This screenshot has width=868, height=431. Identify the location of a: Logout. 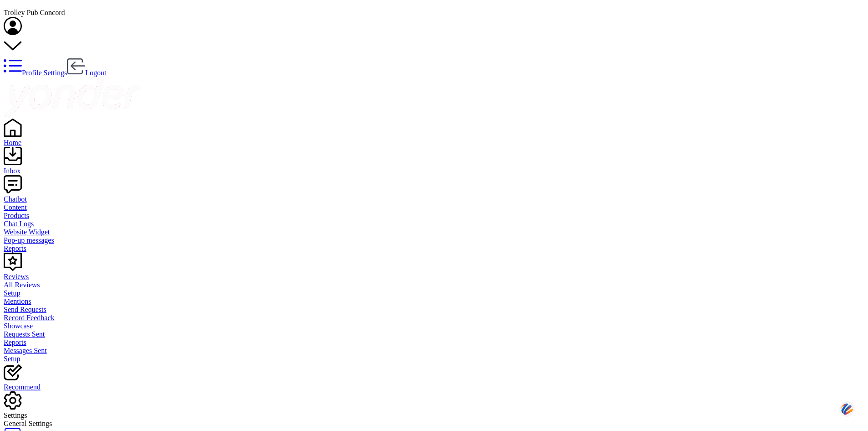
(86, 73).